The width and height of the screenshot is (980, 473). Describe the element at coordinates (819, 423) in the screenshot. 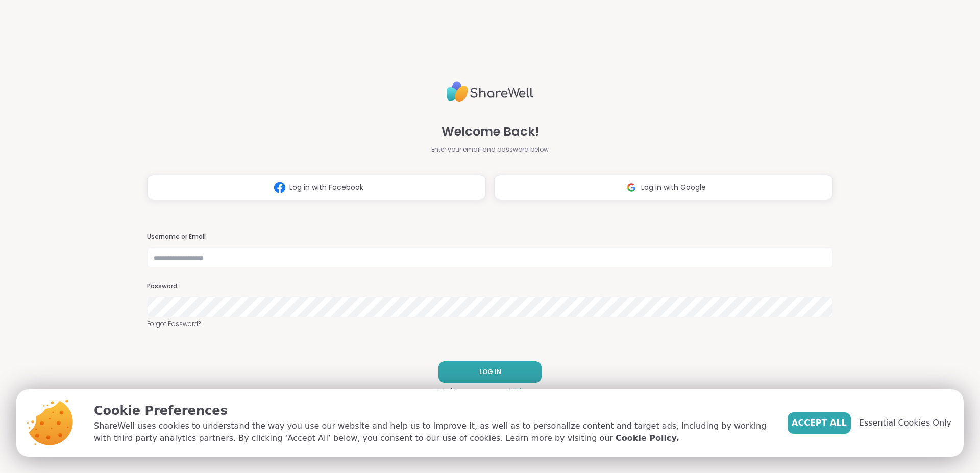

I see `button: Accept All` at that location.